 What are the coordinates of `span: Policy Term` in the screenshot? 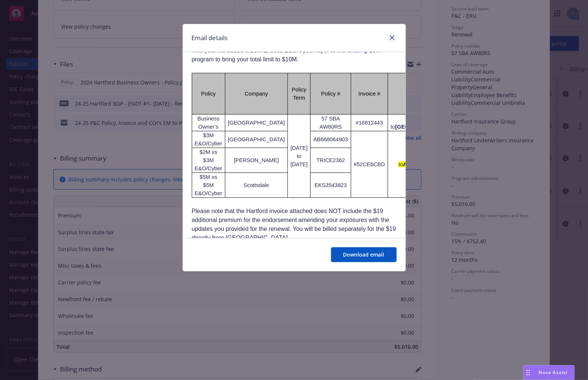 It's located at (299, 94).